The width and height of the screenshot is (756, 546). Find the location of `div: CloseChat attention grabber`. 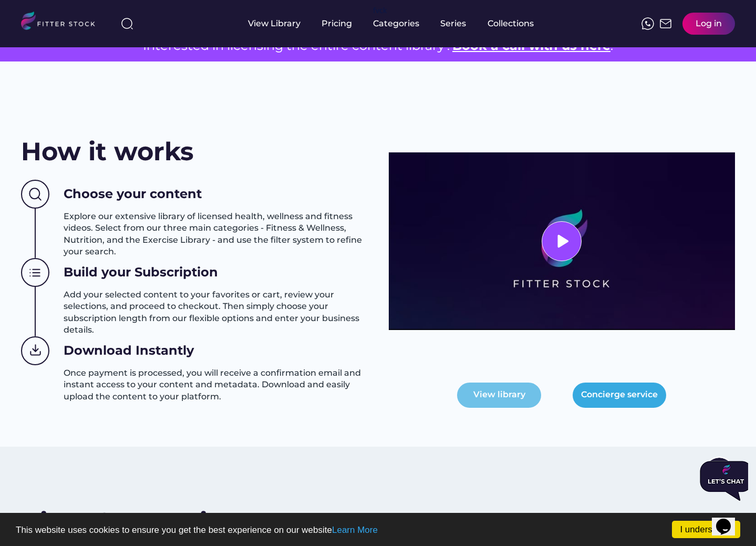

div: CloseChat attention grabber is located at coordinates (26, 24).